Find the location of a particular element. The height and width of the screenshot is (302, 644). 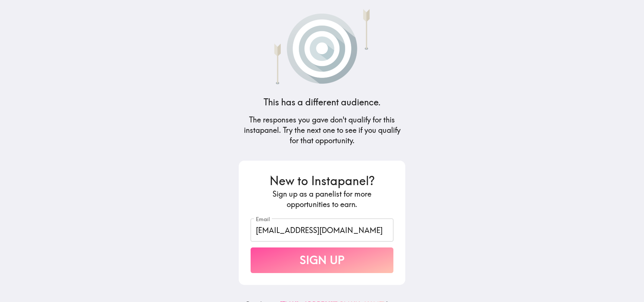

h5: Sign up as a panelist for more opportunities to earn. is located at coordinates (322, 199).